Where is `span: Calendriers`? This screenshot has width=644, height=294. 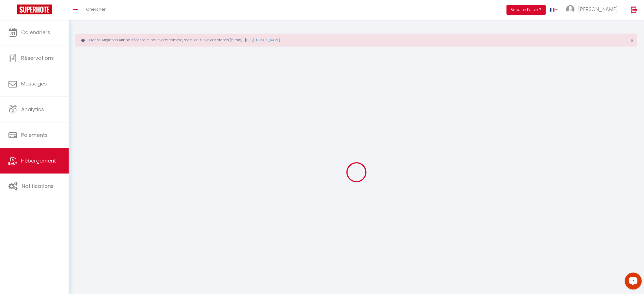 span: Calendriers is located at coordinates (35, 32).